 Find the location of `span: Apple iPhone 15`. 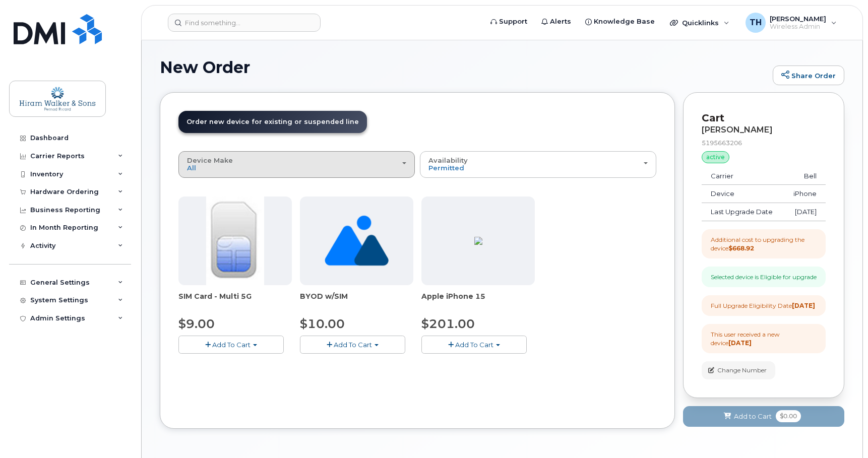

span: Apple iPhone 15 is located at coordinates (478, 301).